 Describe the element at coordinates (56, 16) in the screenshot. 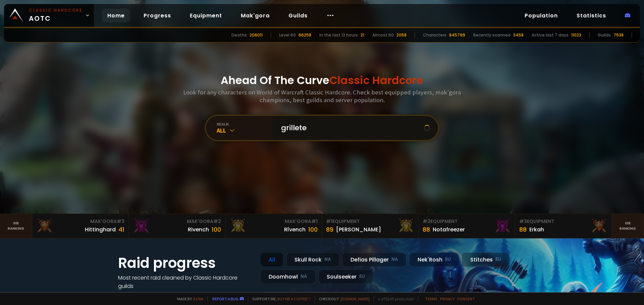

I see `span: AOTC` at that location.